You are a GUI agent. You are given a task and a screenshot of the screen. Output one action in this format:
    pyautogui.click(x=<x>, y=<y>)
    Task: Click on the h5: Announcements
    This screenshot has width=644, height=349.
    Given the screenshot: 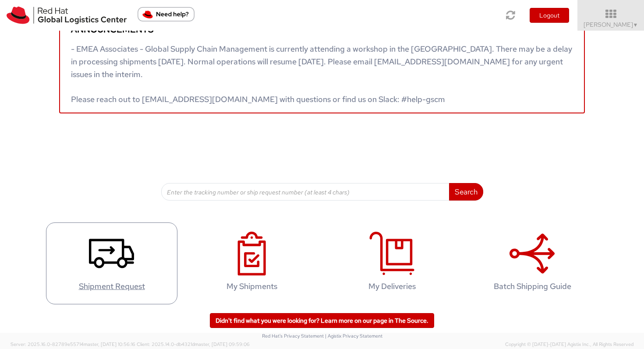 What is the action you would take?
    pyautogui.click(x=322, y=29)
    